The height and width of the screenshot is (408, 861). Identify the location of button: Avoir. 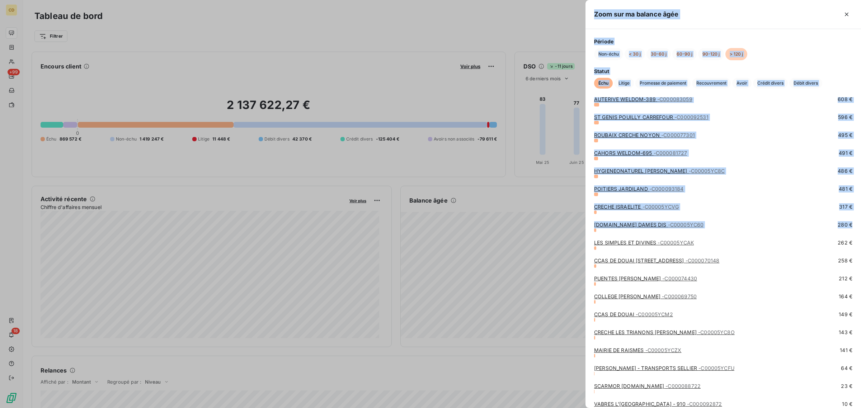
(742, 83).